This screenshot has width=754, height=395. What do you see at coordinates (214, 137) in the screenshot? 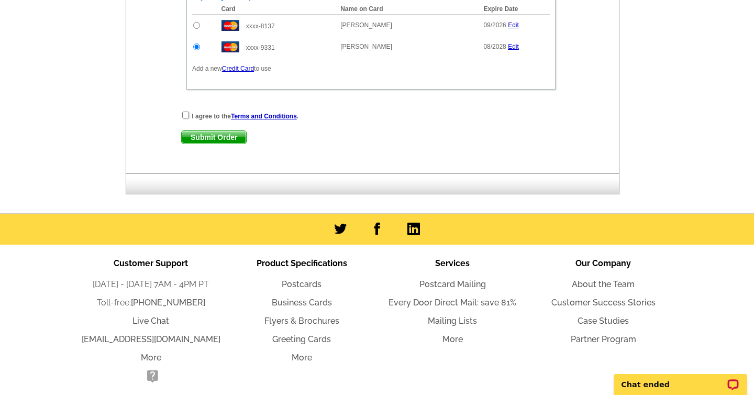
I see `span: Submit Order` at bounding box center [214, 137].